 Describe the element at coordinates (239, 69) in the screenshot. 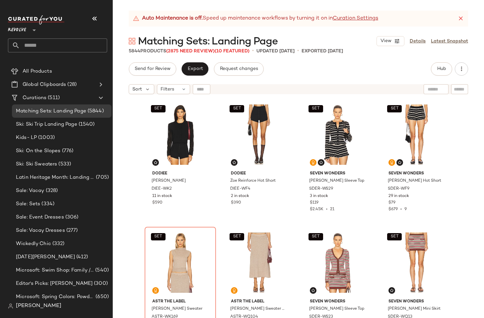

I see `button: Request changes` at that location.